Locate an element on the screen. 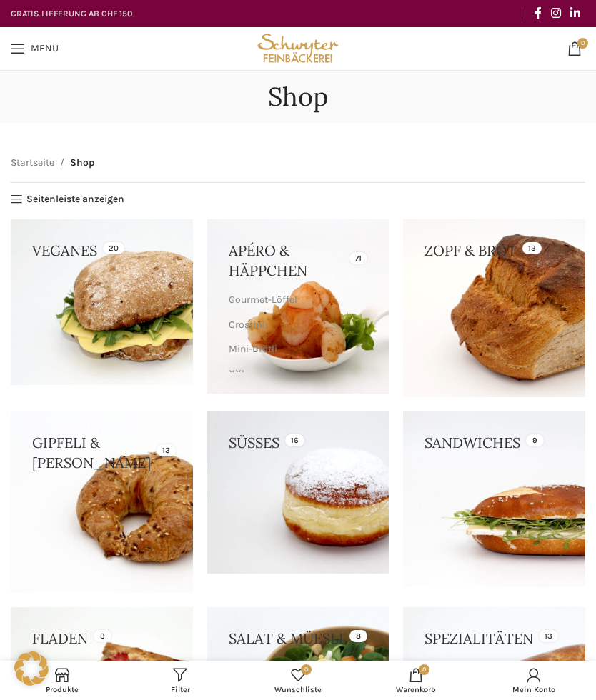 The image size is (596, 700). span: Menu is located at coordinates (44, 49).